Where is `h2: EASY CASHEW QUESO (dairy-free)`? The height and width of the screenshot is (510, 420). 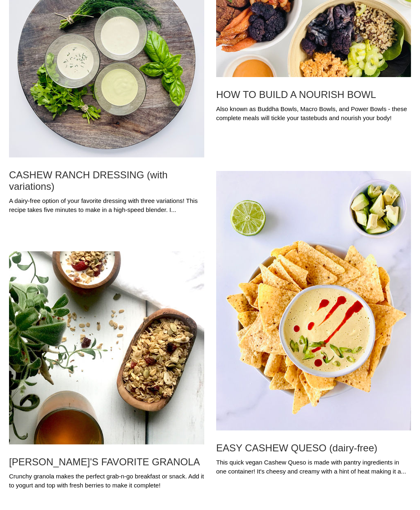
h2: EASY CASHEW QUESO (dairy-free) is located at coordinates (314, 448).